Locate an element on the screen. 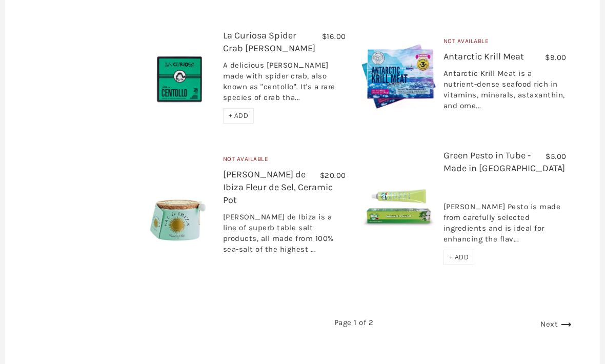  a: Next is located at coordinates (557, 324).